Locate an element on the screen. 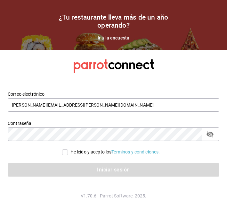 The width and height of the screenshot is (227, 218). a: Ir a la encuesta is located at coordinates (113, 38).